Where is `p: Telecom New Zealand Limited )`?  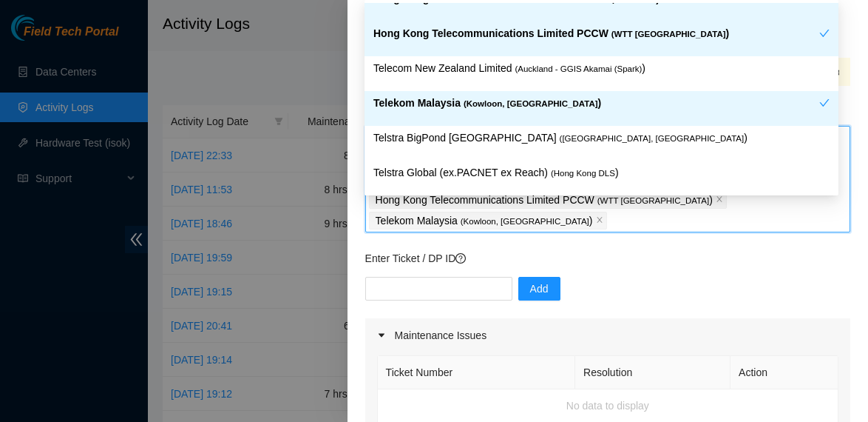 p: Telecom New Zealand Limited ) is located at coordinates (601, 68).